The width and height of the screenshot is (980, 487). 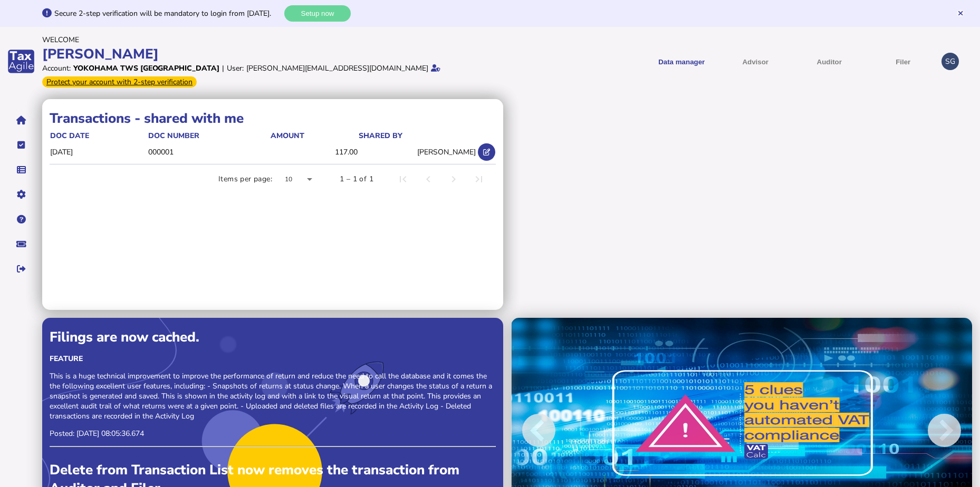 I want to click on button: Open shared transaction, so click(x=486, y=152).